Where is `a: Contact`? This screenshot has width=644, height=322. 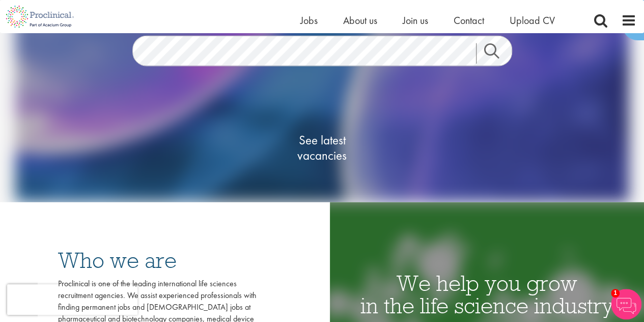 a: Contact is located at coordinates (469, 20).